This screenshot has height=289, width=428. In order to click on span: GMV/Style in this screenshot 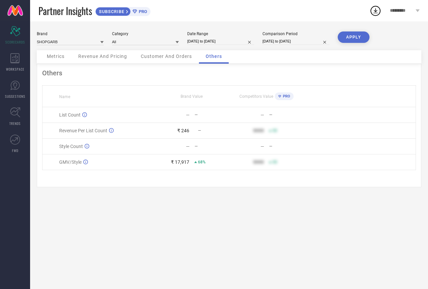, I will do `click(70, 162)`.